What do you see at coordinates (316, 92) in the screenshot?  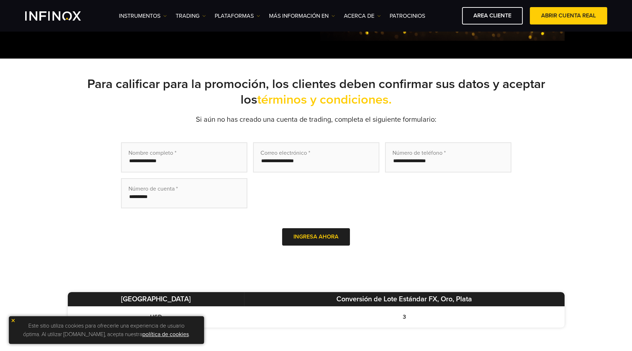 I see `strong: Para calificar para la promoción, los clientes deben confirmar sus datos y aceptar los` at bounding box center [316, 92].